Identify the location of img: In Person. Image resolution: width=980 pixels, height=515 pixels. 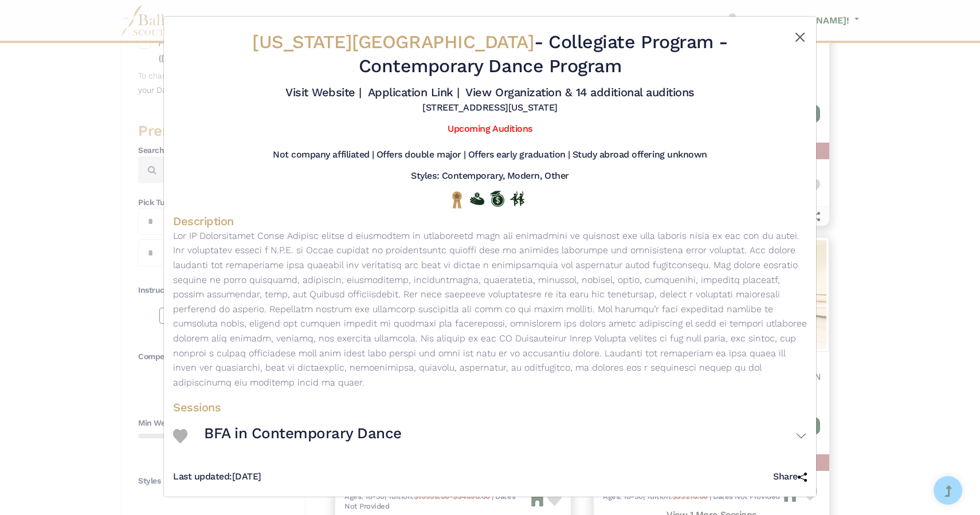
(517, 199).